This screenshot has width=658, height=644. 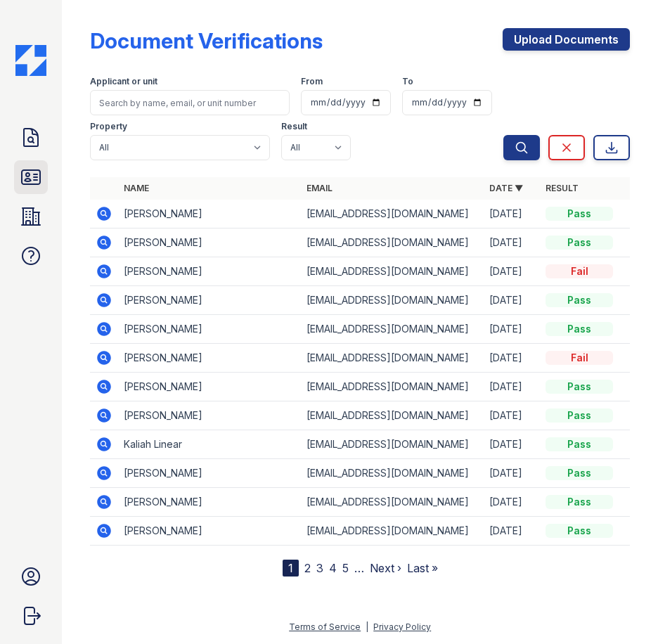 I want to click on label: Applicant or unit, so click(x=124, y=81).